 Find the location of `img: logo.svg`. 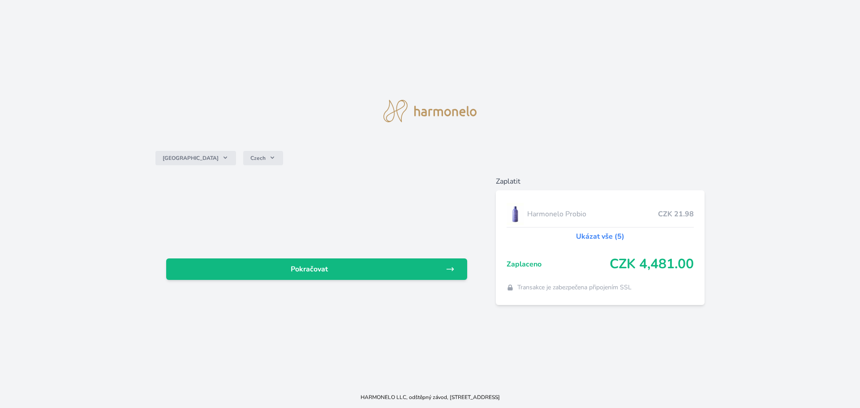

img: logo.svg is located at coordinates (430, 111).